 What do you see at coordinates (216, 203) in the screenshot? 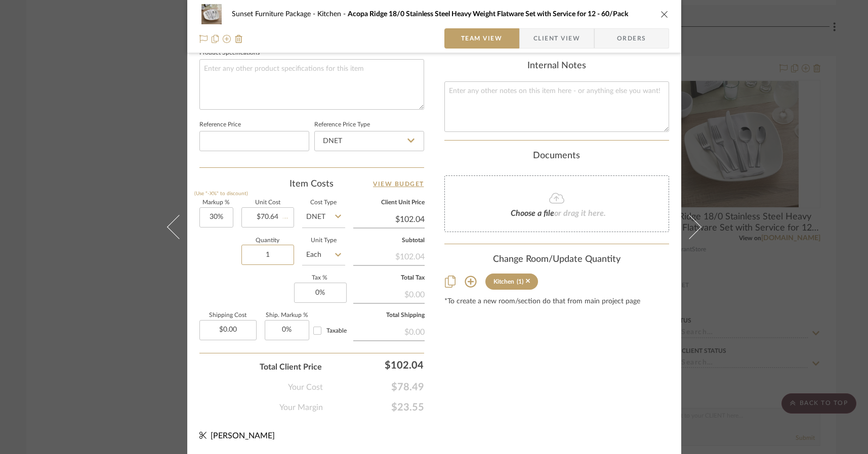
I see `label: Markup %` at bounding box center [216, 203].